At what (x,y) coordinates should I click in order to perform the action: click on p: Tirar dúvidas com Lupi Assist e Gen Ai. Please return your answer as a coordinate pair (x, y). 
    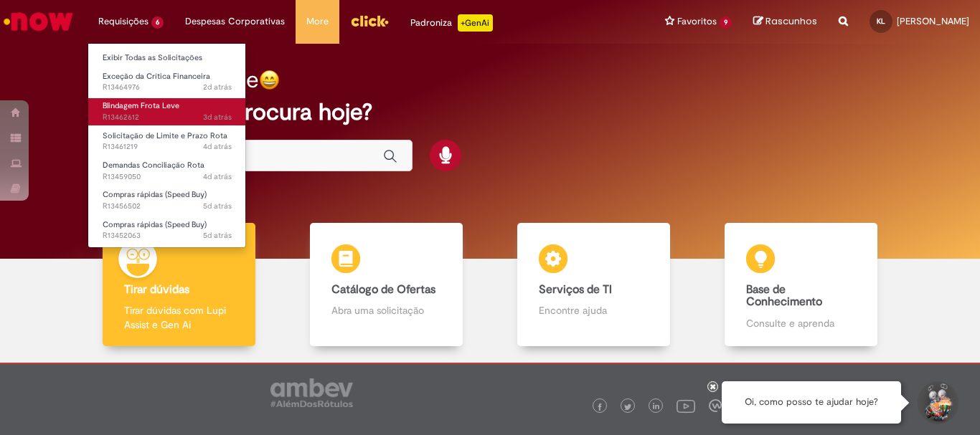
    Looking at the image, I should click on (179, 318).